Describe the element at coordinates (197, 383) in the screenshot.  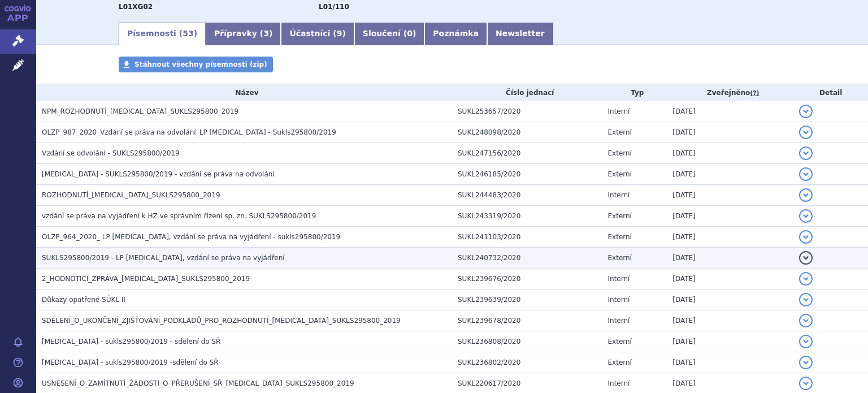
I see `span: USNESENÍ_O_ZAMÍTNUTÍ_ŽÁDOSTI_O_PŘERUŠENÍ_SŘ_KYPROLIS_SUKLS295800_2019` at that location.